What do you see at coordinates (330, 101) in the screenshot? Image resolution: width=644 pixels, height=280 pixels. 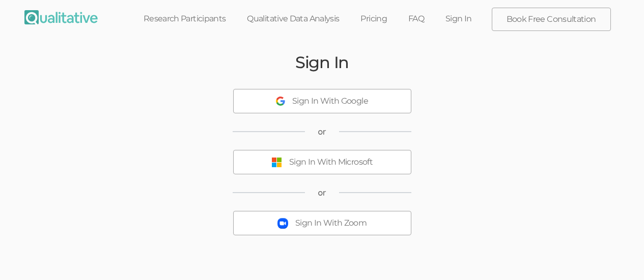 I see `div: Sign In With Google` at bounding box center [330, 101].